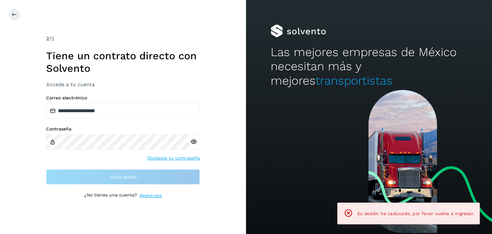  I want to click on button: Inicia sesión, so click(123, 177).